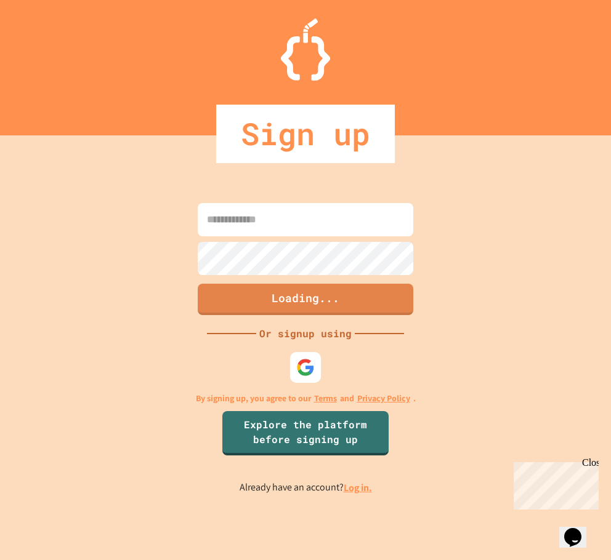 The width and height of the screenshot is (611, 560). Describe the element at coordinates (305, 398) in the screenshot. I see `p: By signing up, you agree to our and .` at that location.